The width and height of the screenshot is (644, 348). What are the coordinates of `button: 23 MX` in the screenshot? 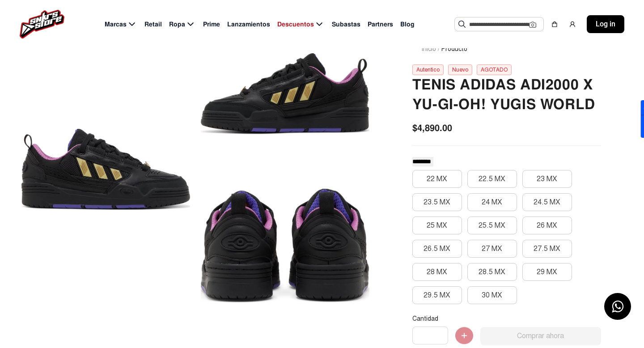 It's located at (547, 179).